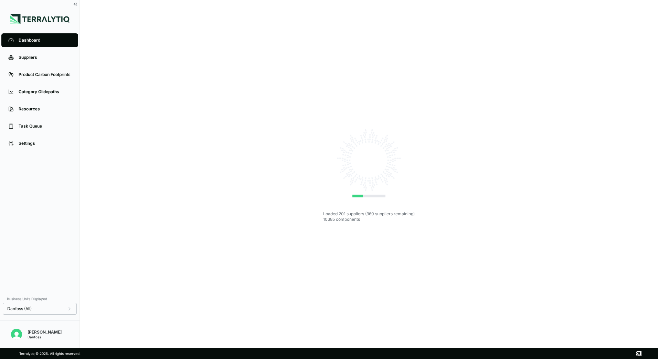 The image size is (658, 359). I want to click on button: Open user button, so click(17, 334).